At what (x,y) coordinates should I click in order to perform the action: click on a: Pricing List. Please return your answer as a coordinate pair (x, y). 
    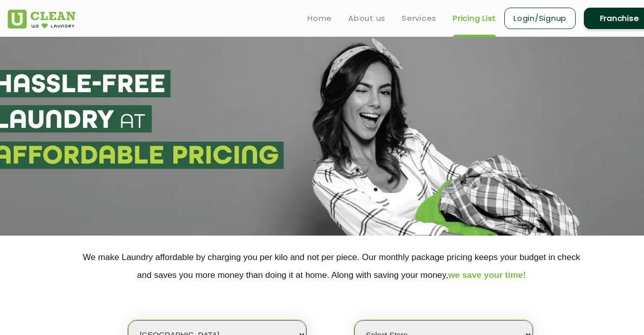
    Looking at the image, I should click on (475, 18).